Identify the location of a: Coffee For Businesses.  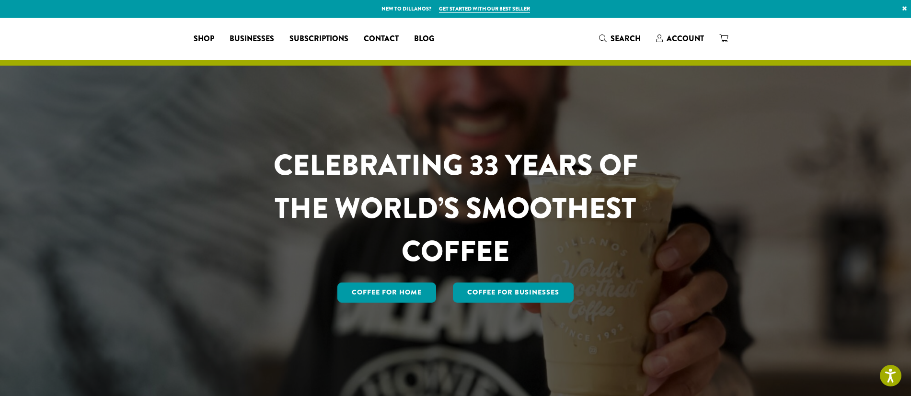
(513, 293).